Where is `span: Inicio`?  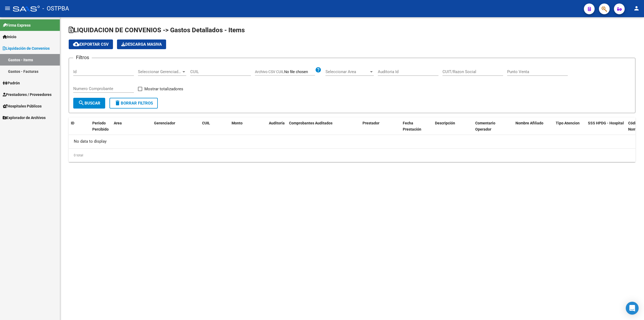 span: Inicio is located at coordinates (9, 37).